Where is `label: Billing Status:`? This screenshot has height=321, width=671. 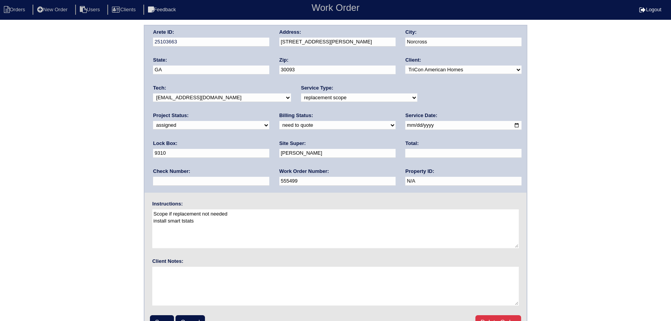
label: Billing Status: is located at coordinates (296, 115).